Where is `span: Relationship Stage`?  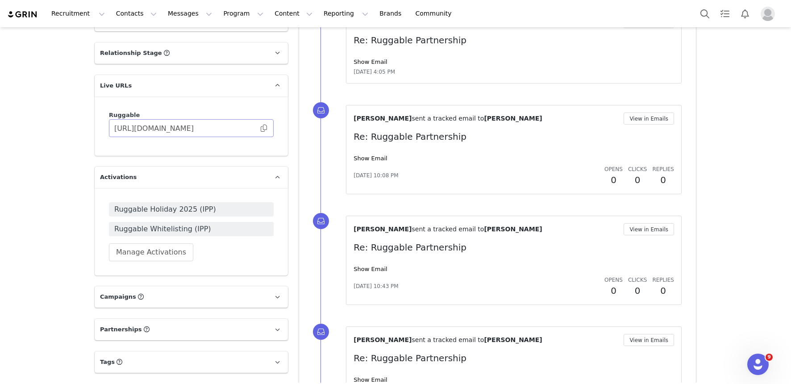 span: Relationship Stage is located at coordinates (131, 53).